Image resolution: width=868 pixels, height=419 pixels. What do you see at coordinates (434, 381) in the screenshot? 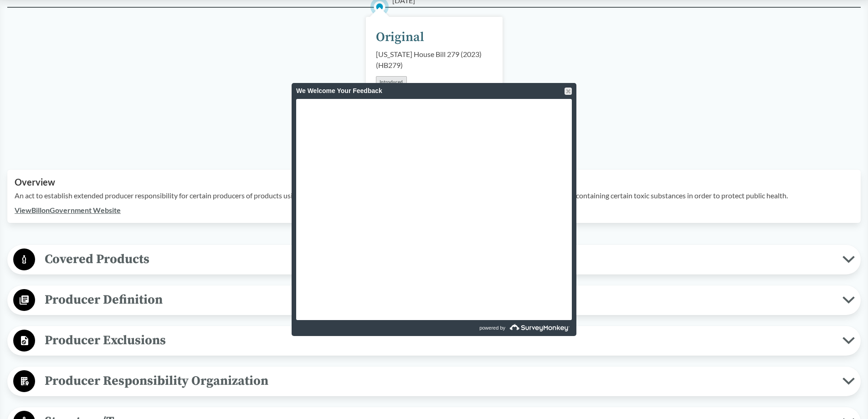
I see `button: Producer Responsibility Organization` at bounding box center [434, 381].